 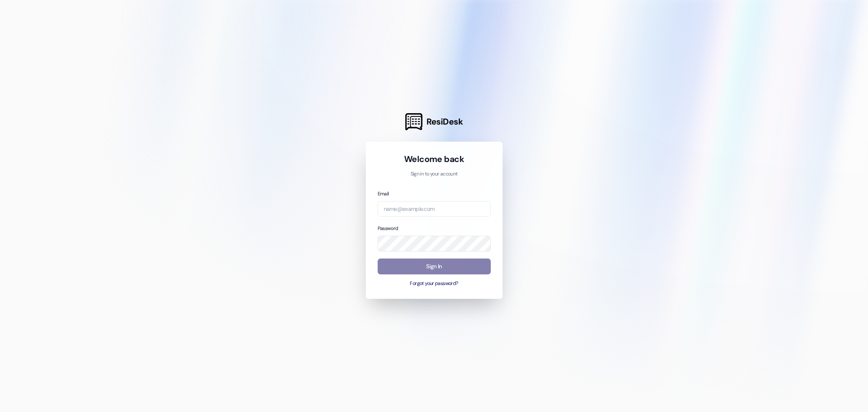 I want to click on button: Forgot your password?, so click(x=434, y=284).